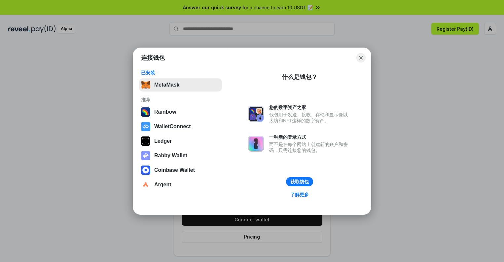 This screenshot has height=262, width=504. I want to click on img: svg+xml,%3Csvg%20width%3D%22120%22%20height%3D%22120%22%20viewBox%3D%220%200%20120%20120%22%20fil..., so click(146, 112).